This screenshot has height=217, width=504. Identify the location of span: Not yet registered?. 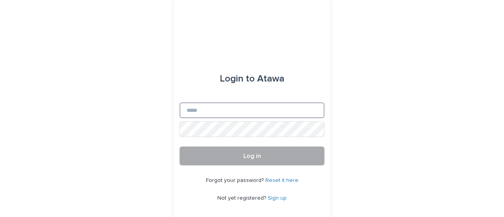
(242, 198).